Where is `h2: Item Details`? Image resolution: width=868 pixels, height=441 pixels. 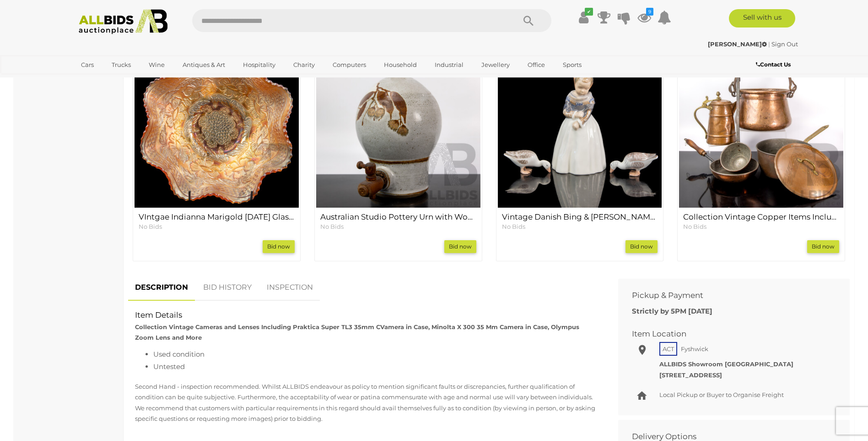 h2: Item Details is located at coordinates (366, 315).